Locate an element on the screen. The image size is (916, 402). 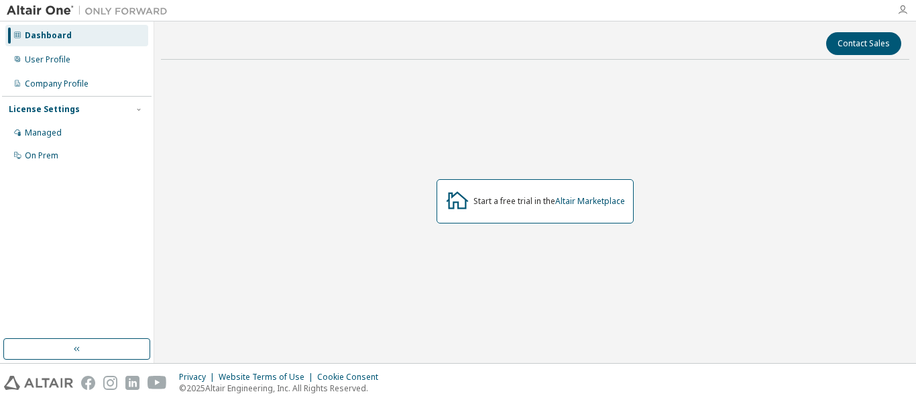
img: linkedin.svg is located at coordinates (132, 382).